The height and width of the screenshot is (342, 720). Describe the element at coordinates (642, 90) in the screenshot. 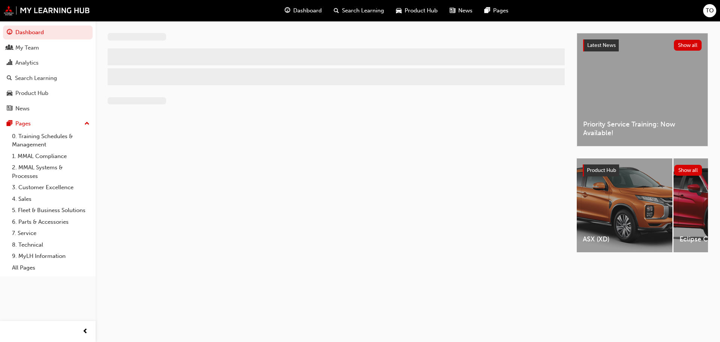

I see `a: Latest NewsShow allPriority Service Training: Now Available!` at that location.